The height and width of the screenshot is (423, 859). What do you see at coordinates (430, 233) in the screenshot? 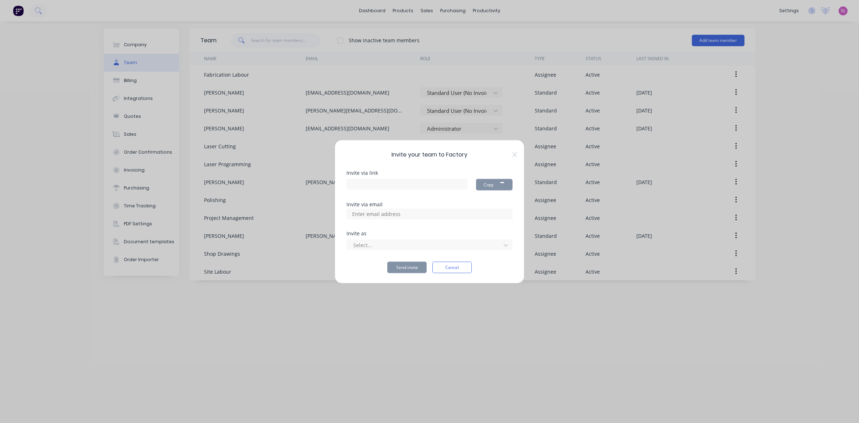
I see `div: Invite as` at bounding box center [430, 233].